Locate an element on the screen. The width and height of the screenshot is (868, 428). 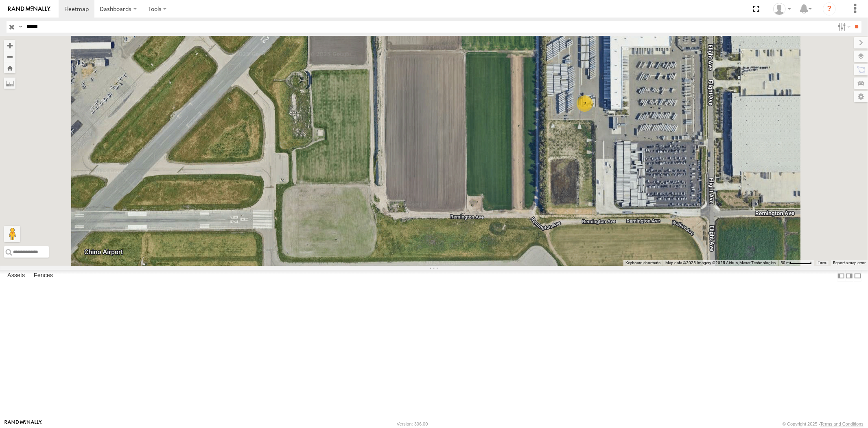
button: Zoom in is located at coordinates (10, 45).